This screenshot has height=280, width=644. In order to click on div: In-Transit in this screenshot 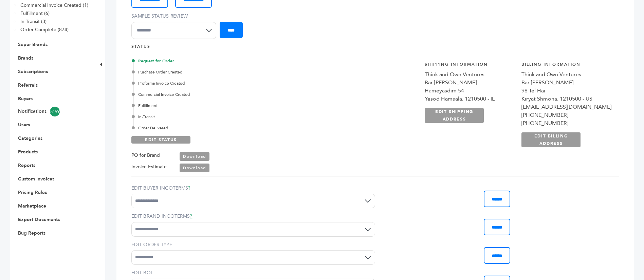, I will do `click(217, 117)`.